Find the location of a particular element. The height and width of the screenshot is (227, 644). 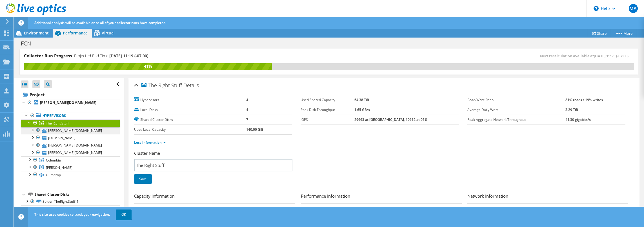

a: Spider_TheRightStuff_1 is located at coordinates (70, 201).